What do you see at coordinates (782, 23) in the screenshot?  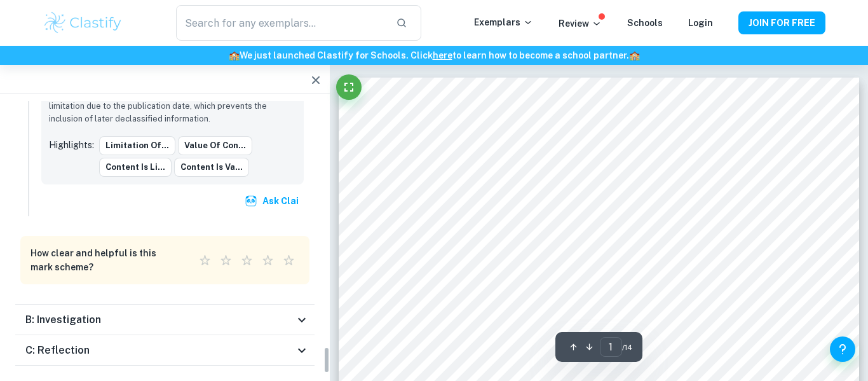 I see `button: JOIN FOR FREE` at bounding box center [782, 23].